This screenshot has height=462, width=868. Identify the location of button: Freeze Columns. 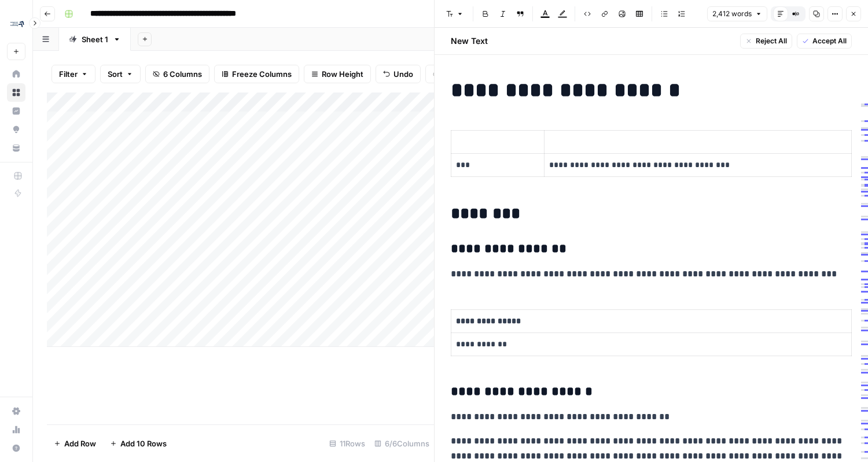
(257, 74).